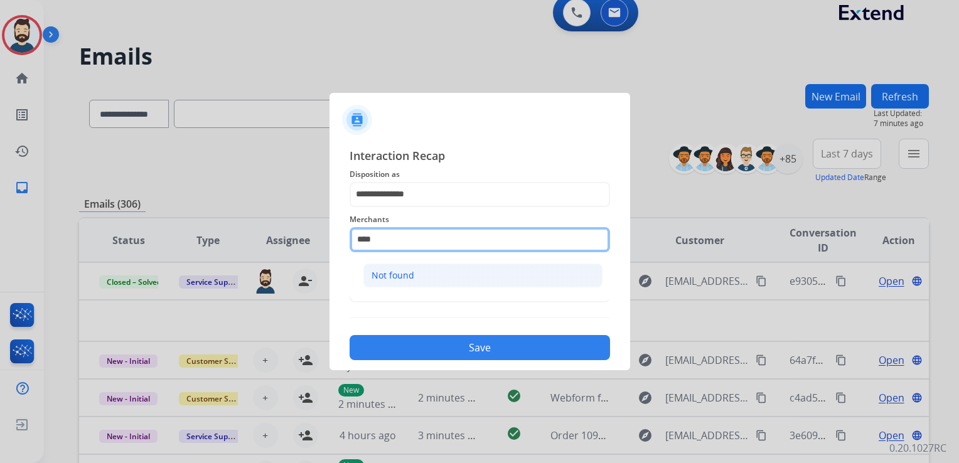 Image resolution: width=959 pixels, height=463 pixels. What do you see at coordinates (479, 318) in the screenshot?
I see `img: contact-recap-line.svg` at bounding box center [479, 318].